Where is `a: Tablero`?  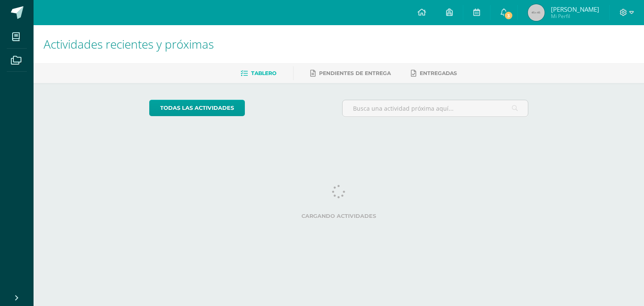 a: Tablero is located at coordinates (258, 73).